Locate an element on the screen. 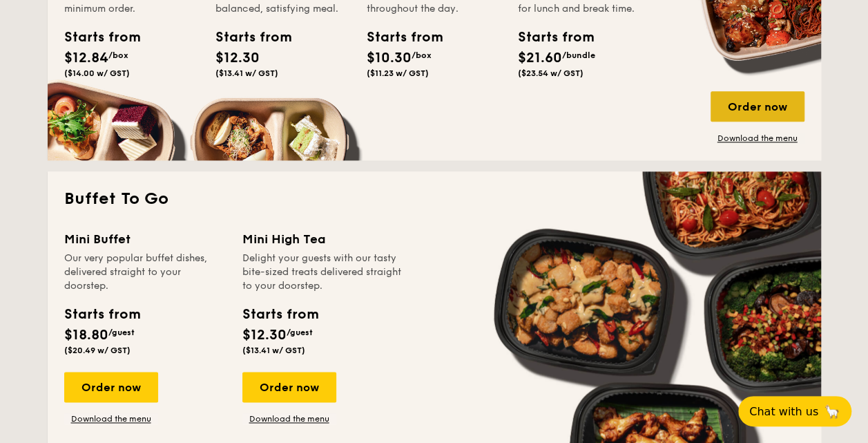  span: $10.30 is located at coordinates (389, 58).